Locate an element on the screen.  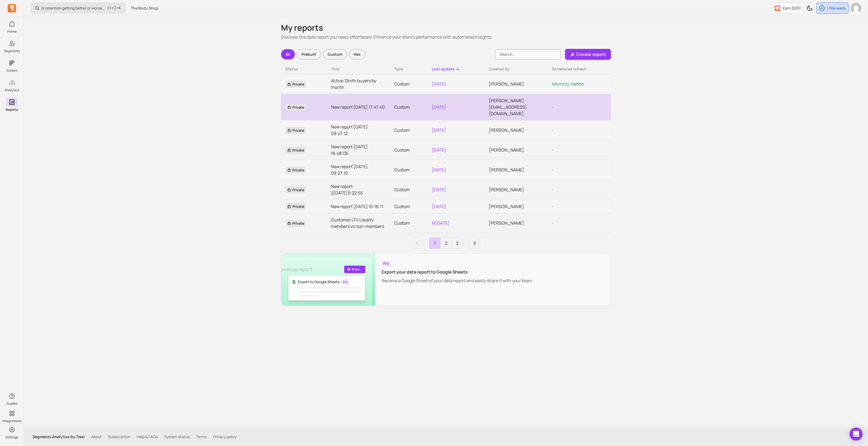
p: Analytics is located at coordinates (12, 90).